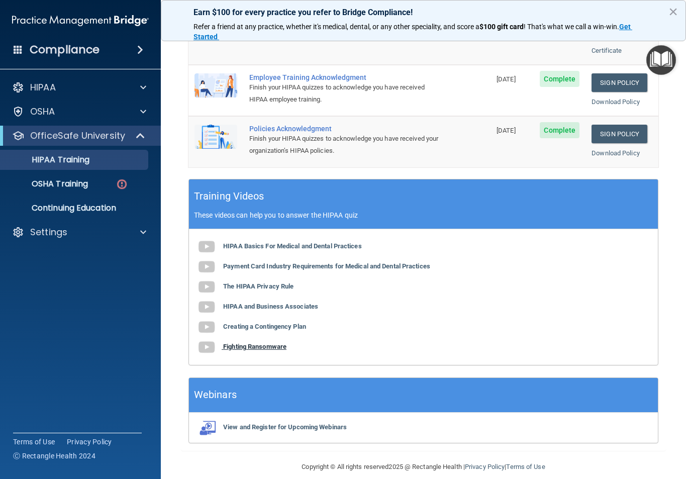 This screenshot has width=686, height=479. Describe the element at coordinates (80, 21) in the screenshot. I see `img: PMB logo` at that location.